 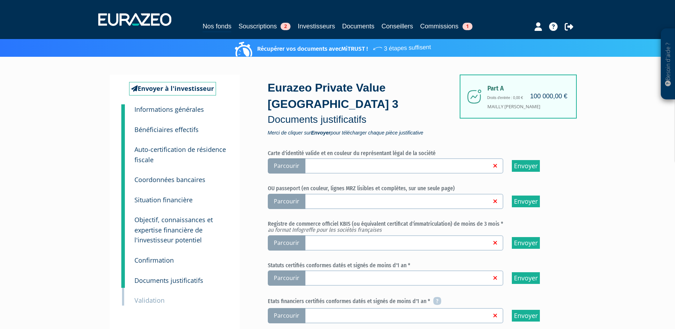 What do you see at coordinates (123, 176) in the screenshot?
I see `a: 4` at bounding box center [123, 176].